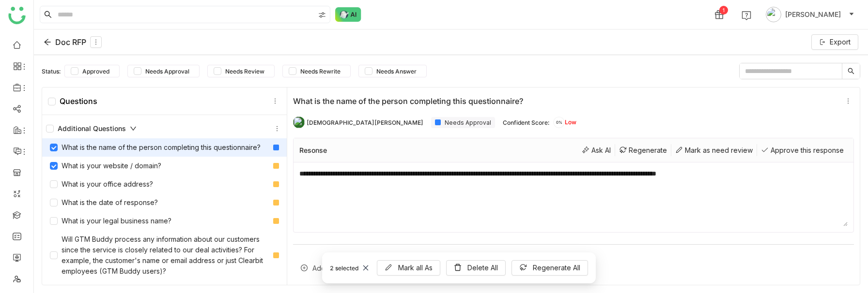 The image size is (868, 293). Describe the element at coordinates (746, 15) in the screenshot. I see `img: help.svg` at that location.